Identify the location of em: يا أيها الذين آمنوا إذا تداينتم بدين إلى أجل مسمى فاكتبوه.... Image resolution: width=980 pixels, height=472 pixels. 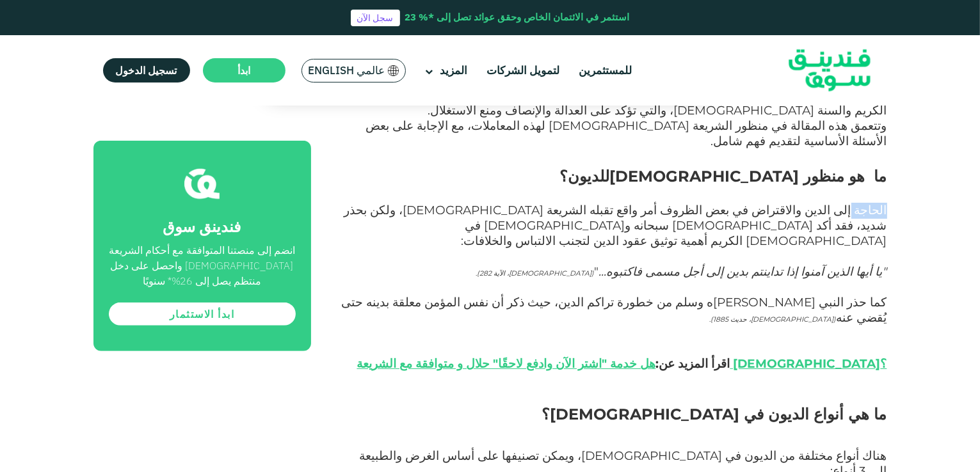
(740, 272).